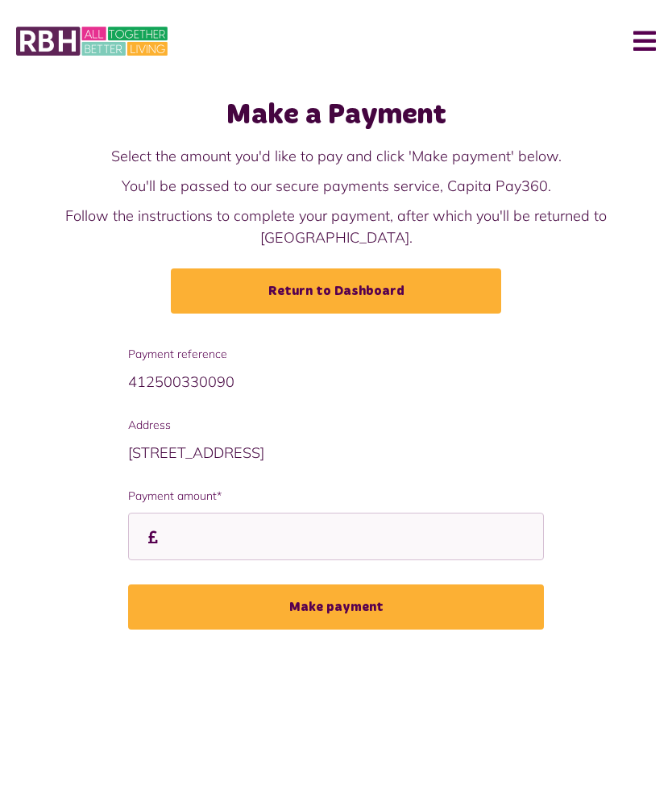 The height and width of the screenshot is (790, 672). I want to click on h1: Make a Payment, so click(336, 115).